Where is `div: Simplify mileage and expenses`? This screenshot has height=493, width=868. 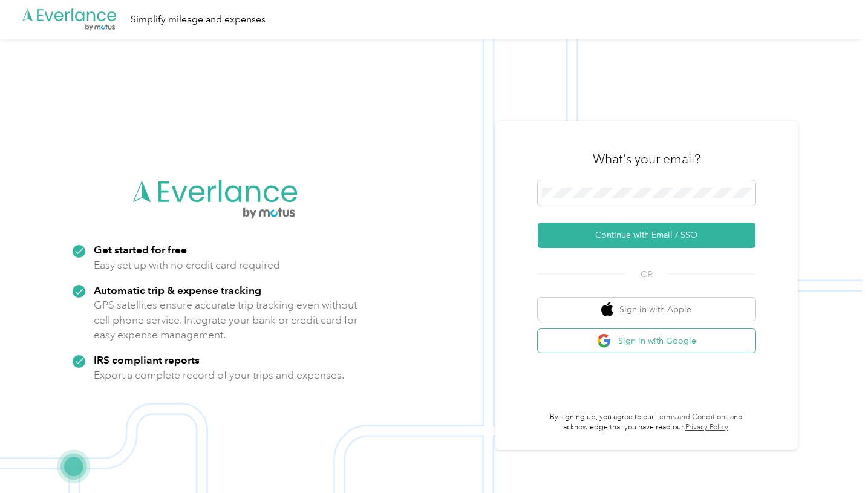 div: Simplify mileage and expenses is located at coordinates (198, 19).